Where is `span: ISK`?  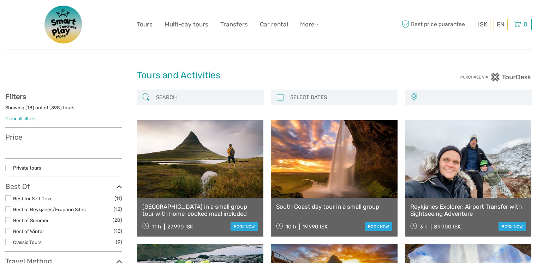
span: ISK is located at coordinates (482, 24).